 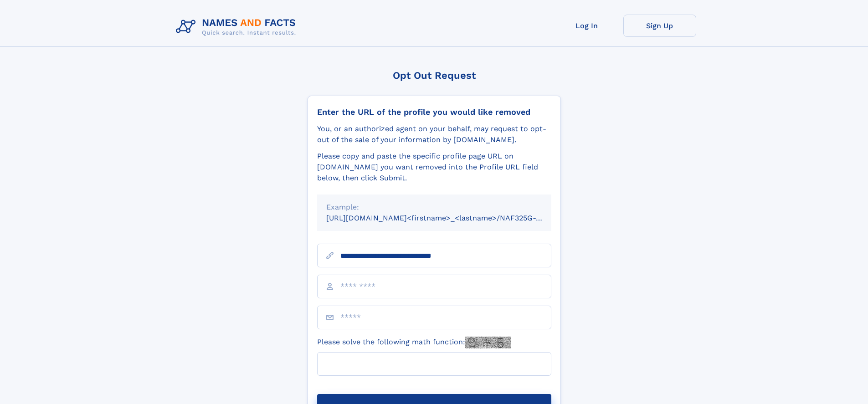 What do you see at coordinates (434, 207) in the screenshot?
I see `div: Example:` at bounding box center [434, 207].